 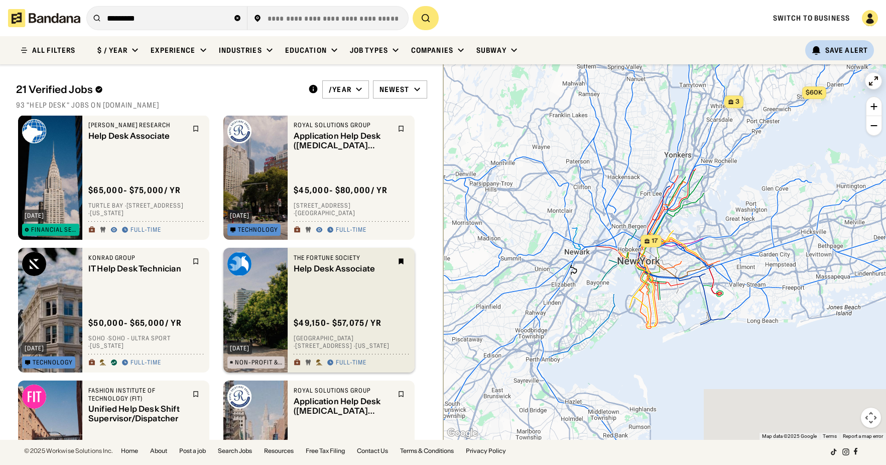 What do you see at coordinates (340, 89) in the screenshot?
I see `div: /year` at bounding box center [340, 89].